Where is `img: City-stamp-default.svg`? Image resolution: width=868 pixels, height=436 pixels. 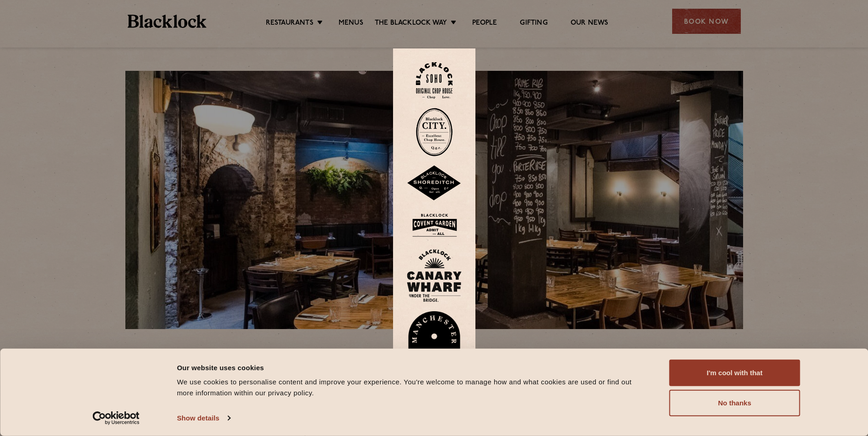
img: City-stamp-default.svg is located at coordinates (434, 132).